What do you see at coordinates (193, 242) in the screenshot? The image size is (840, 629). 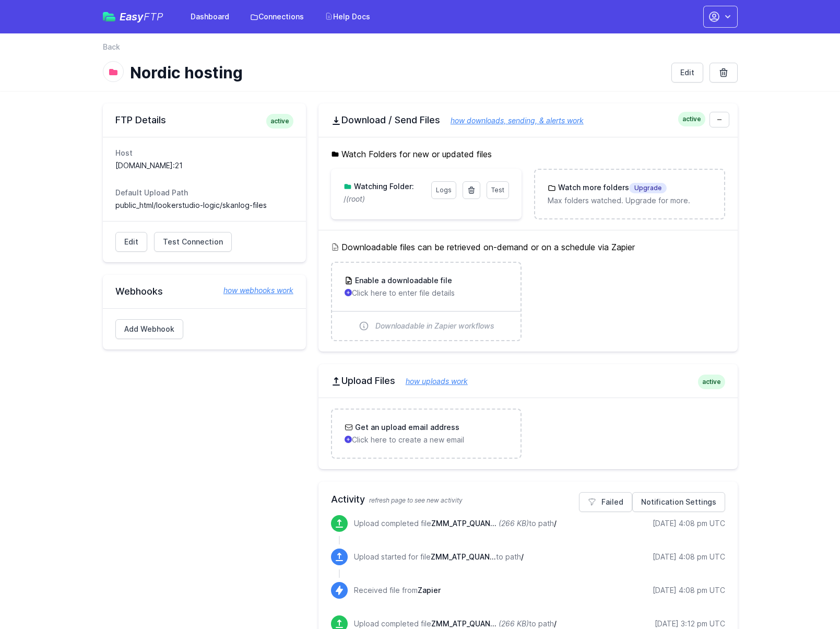 I see `span: Test Connection` at bounding box center [193, 242].